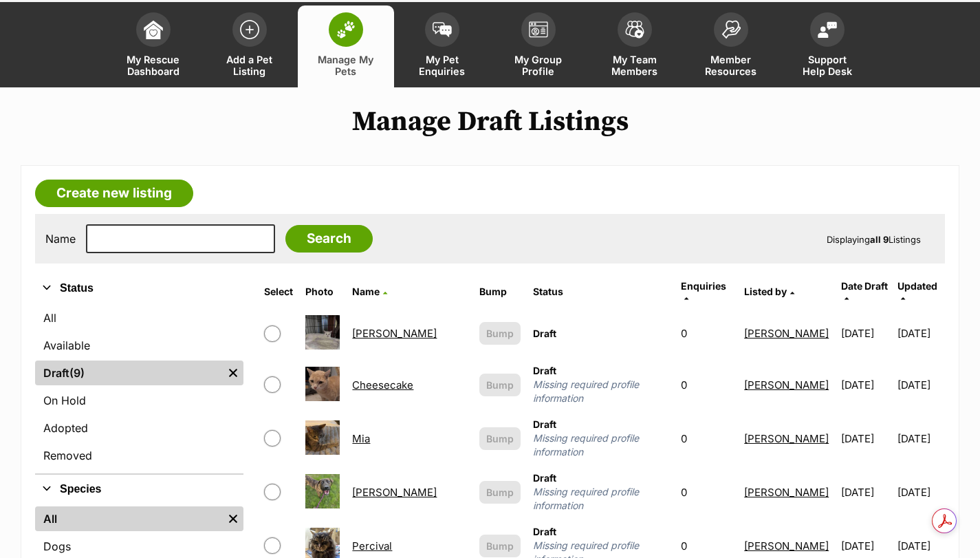 This screenshot has height=558, width=980. I want to click on a: Updated, so click(917, 291).